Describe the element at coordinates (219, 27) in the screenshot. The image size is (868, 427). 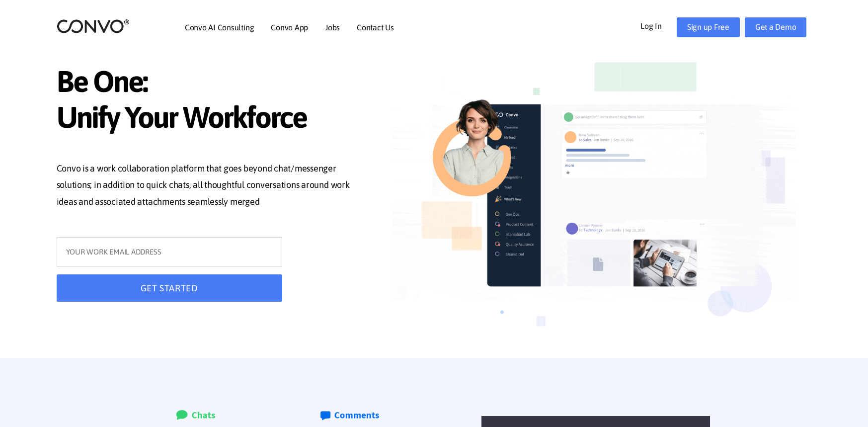
I see `a: Convo AI Consulting` at that location.